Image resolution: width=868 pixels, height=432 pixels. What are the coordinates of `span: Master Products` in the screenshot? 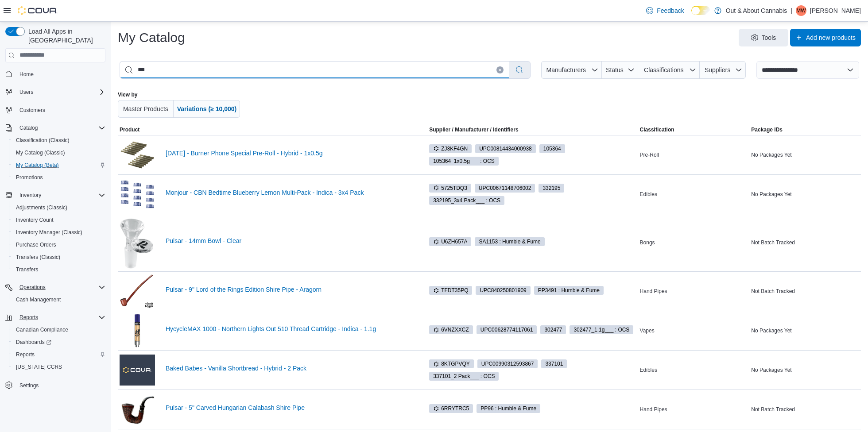 It's located at (146, 109).